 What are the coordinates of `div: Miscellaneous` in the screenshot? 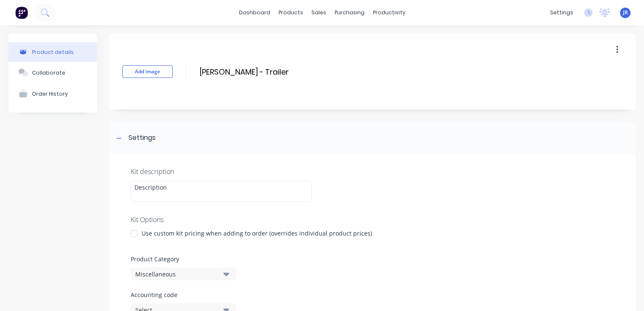 It's located at (177, 274).